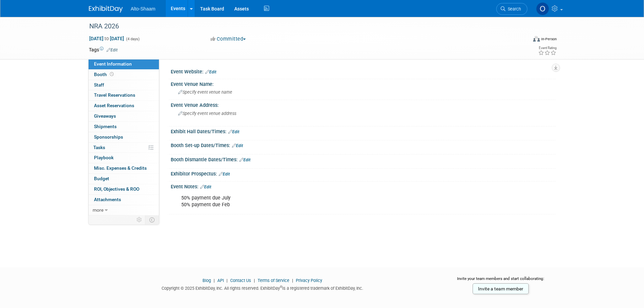  What do you see at coordinates (102, 178) in the screenshot?
I see `span: Budget` at bounding box center [102, 178].